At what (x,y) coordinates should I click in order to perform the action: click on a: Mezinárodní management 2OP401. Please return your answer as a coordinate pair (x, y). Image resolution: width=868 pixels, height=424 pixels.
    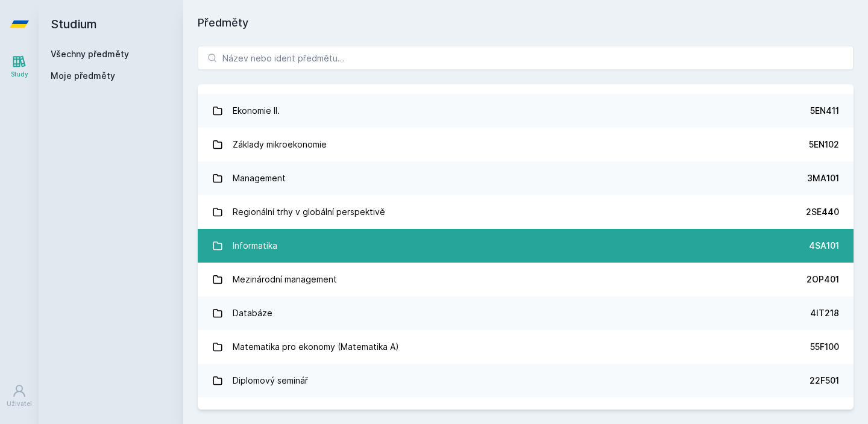
    Looking at the image, I should click on (526, 280).